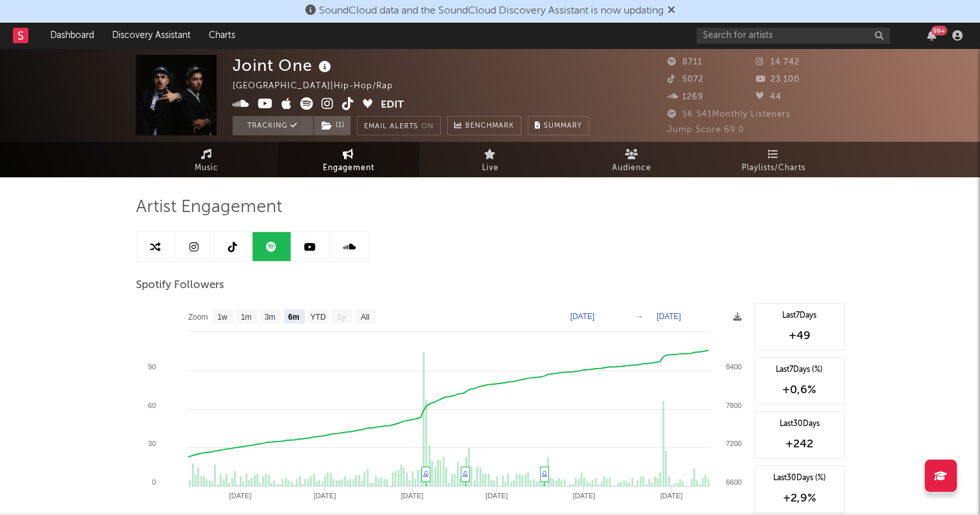 The height and width of the screenshot is (515, 980). What do you see at coordinates (72, 35) in the screenshot?
I see `a: Dashboard` at bounding box center [72, 35].